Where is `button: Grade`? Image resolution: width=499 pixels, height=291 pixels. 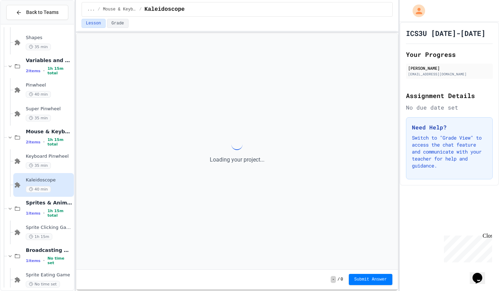
button: Grade is located at coordinates (118, 23).